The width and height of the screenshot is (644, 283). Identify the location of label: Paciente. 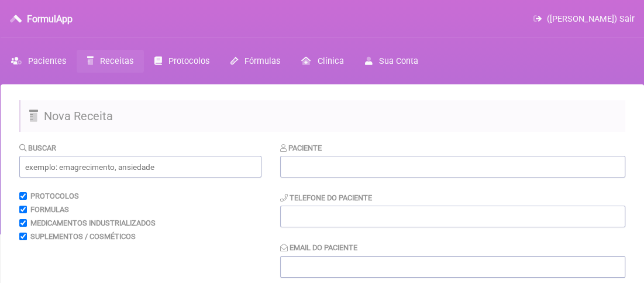
(300, 147).